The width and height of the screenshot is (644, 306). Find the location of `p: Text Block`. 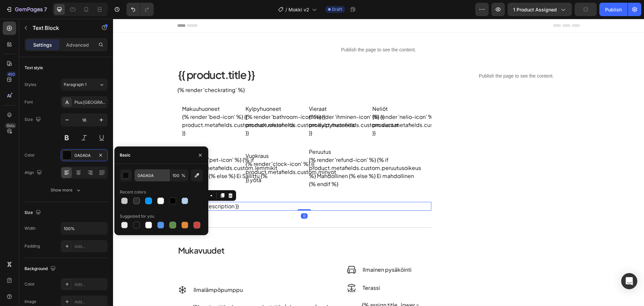

p: Text Block is located at coordinates (61, 28).